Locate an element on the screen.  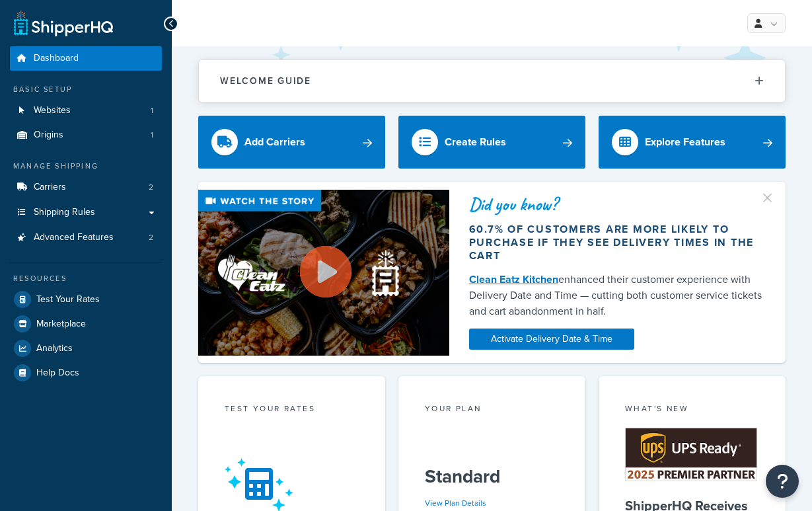
span: Advanced Features is located at coordinates (73, 238).